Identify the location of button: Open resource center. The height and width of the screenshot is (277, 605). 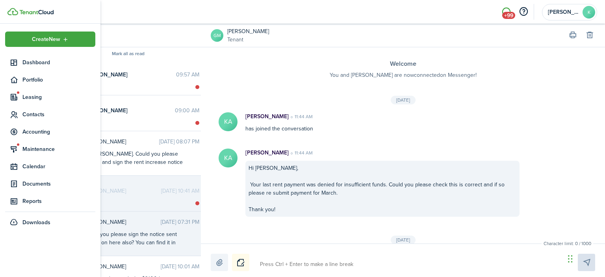
(523, 12).